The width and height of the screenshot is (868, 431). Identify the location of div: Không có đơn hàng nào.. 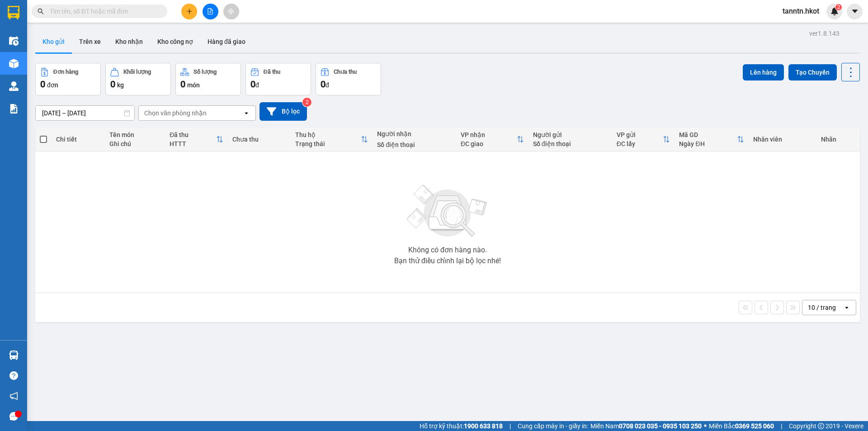
(447, 250).